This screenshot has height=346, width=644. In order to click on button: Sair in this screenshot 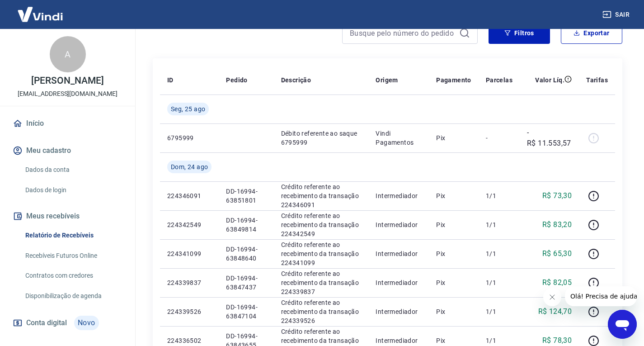, I will do `click(617, 14)`.